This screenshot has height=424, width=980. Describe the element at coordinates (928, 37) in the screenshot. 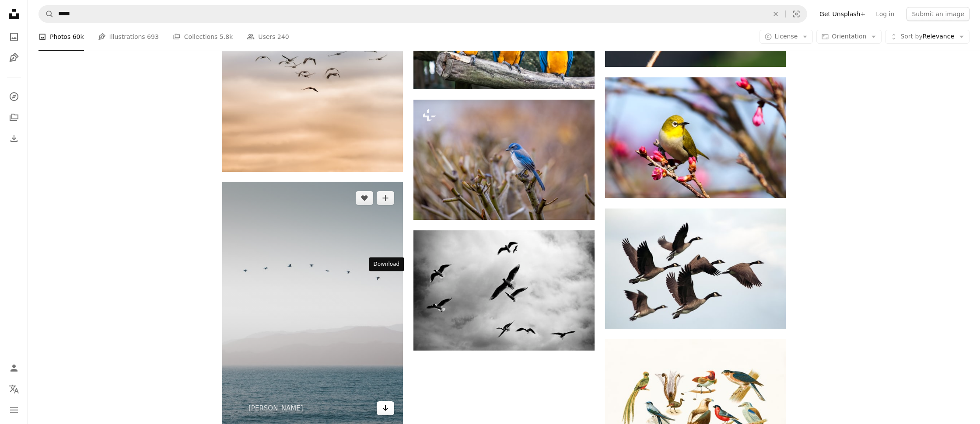

I see `span: Relevance` at that location.